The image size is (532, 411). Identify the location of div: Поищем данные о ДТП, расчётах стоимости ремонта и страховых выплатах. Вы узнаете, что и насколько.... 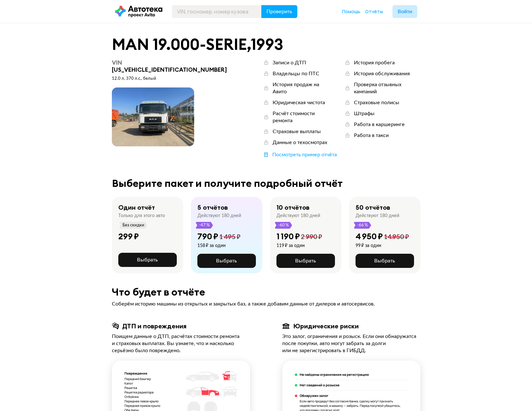
(181, 343).